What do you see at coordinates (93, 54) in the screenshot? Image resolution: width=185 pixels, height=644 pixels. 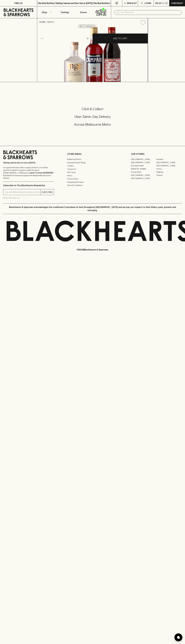 I see `img: 31522.png` at bounding box center [93, 54].